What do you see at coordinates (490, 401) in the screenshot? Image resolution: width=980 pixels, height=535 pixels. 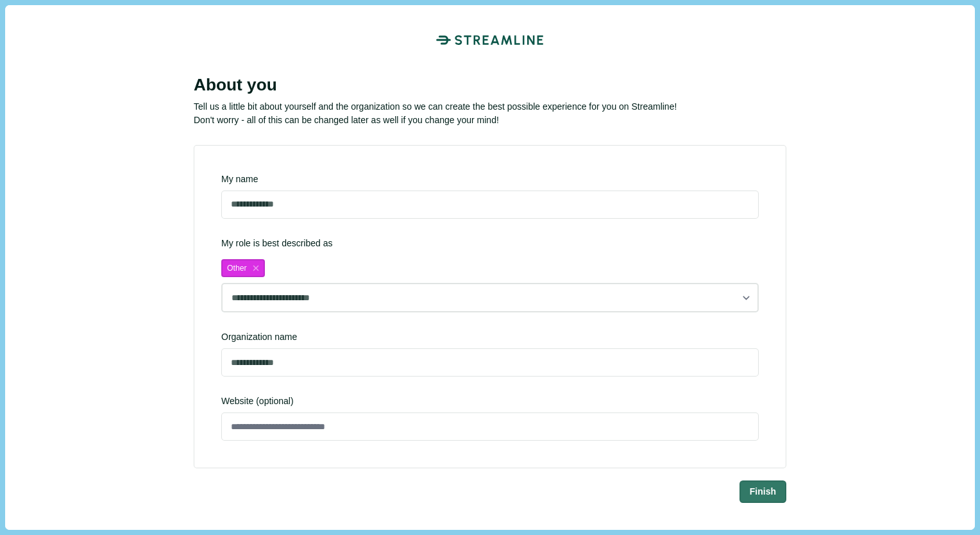 I see `span: Website (optional)` at bounding box center [490, 401].